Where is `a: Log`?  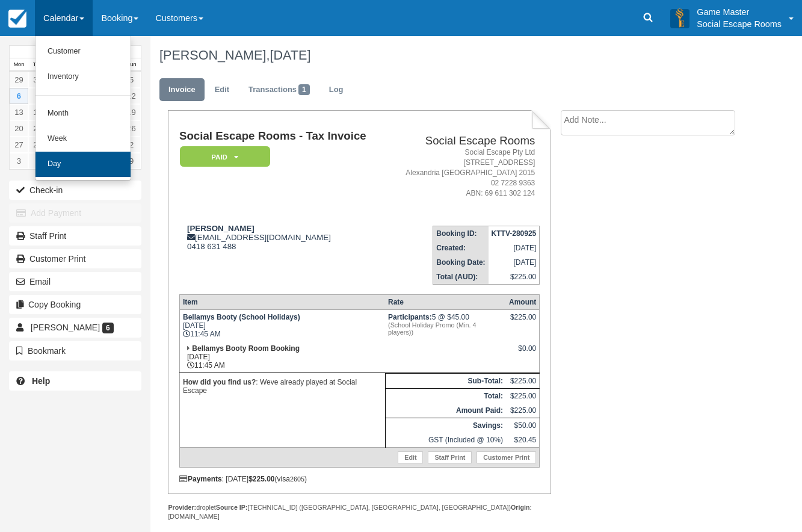
a: Log is located at coordinates (336, 89).